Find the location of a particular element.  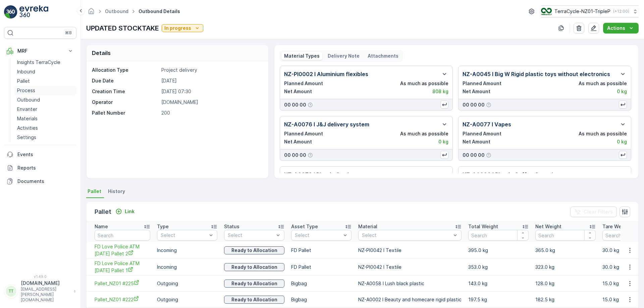

img: logo_light-DOdMpM7g.png is located at coordinates (34, 12).